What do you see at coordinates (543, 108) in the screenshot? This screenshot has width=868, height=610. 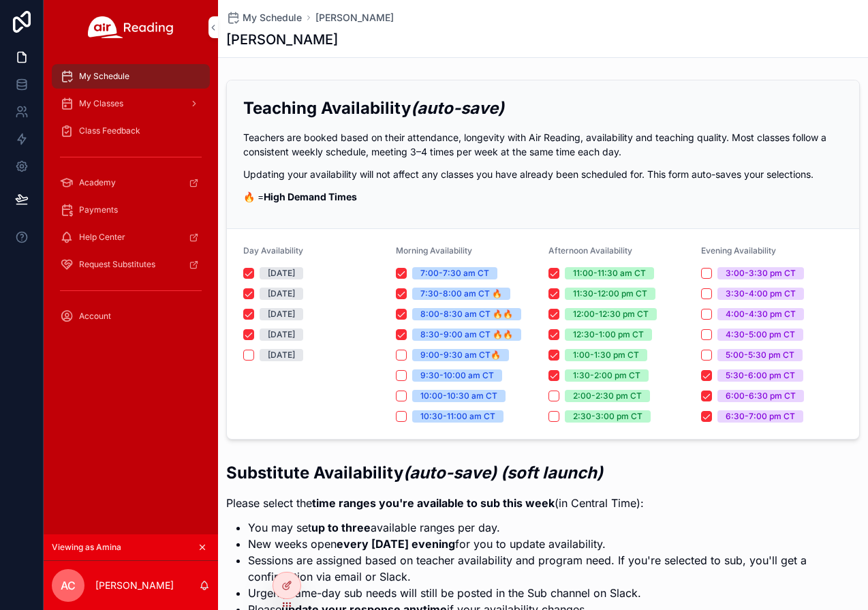 I see `h2: Teaching Availability` at bounding box center [543, 108].